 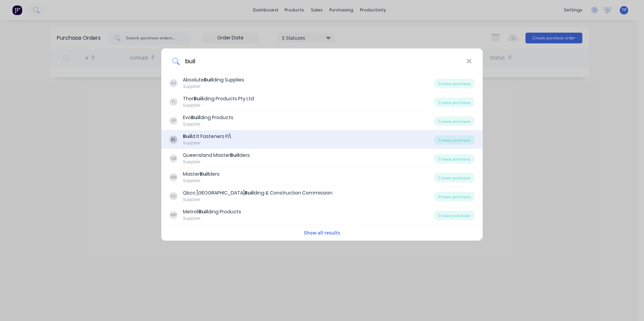 What do you see at coordinates (173, 159) in the screenshot?
I see `div: QB` at bounding box center [173, 159].